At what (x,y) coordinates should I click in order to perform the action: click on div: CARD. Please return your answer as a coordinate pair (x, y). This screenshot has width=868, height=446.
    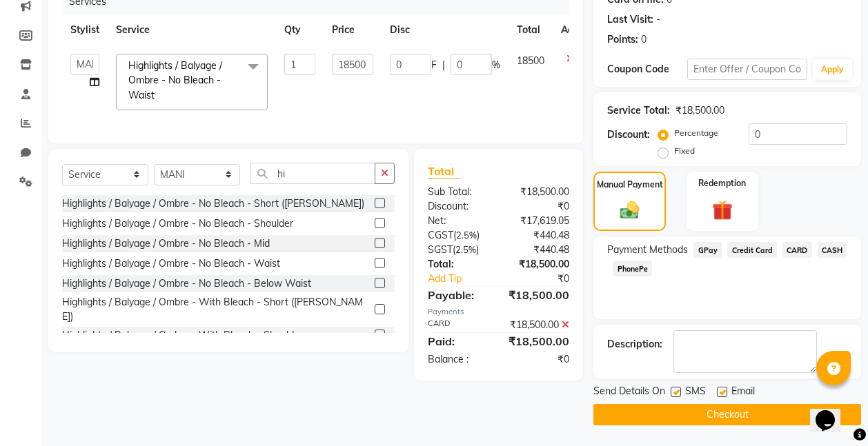
    Looking at the image, I should click on (458, 325).